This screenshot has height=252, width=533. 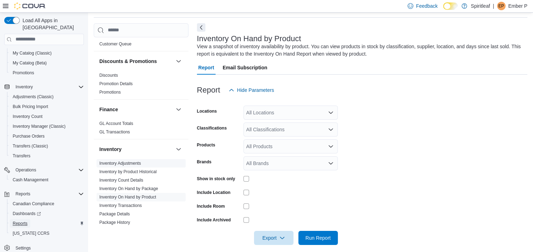 I want to click on span: My Catalog (Beta), so click(x=47, y=63).